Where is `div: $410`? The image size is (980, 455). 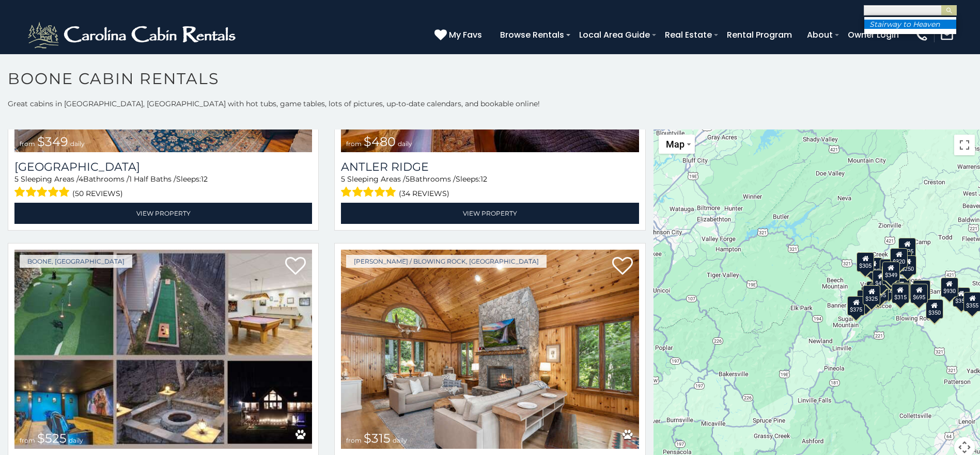 div: $410 is located at coordinates (881, 279).